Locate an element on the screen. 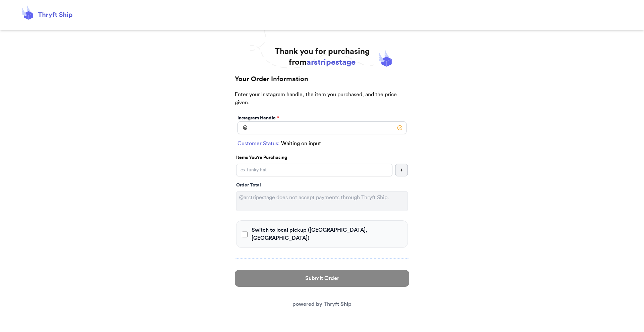 Image resolution: width=644 pixels, height=332 pixels. h2: Your Order Information is located at coordinates (322, 83).